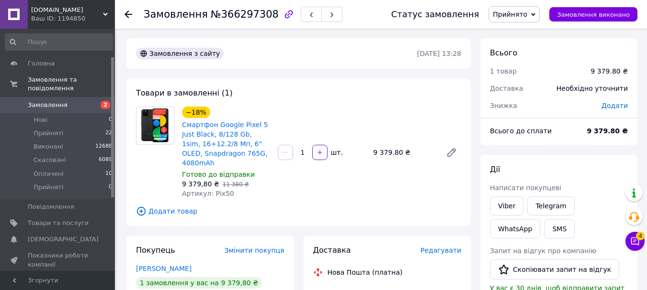 This screenshot has height=290, width=647. I want to click on button: SMS, so click(559, 229).